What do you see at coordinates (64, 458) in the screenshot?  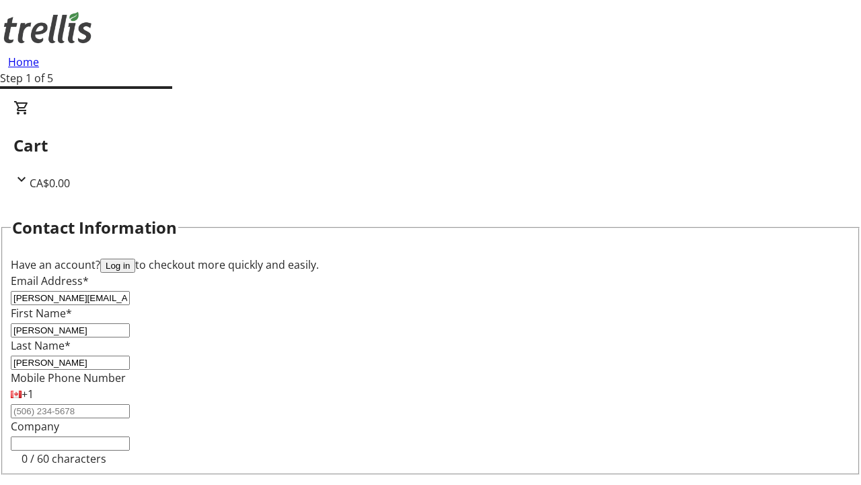 I see `tr-character-limit: 0 / 60 characters` at bounding box center [64, 458].